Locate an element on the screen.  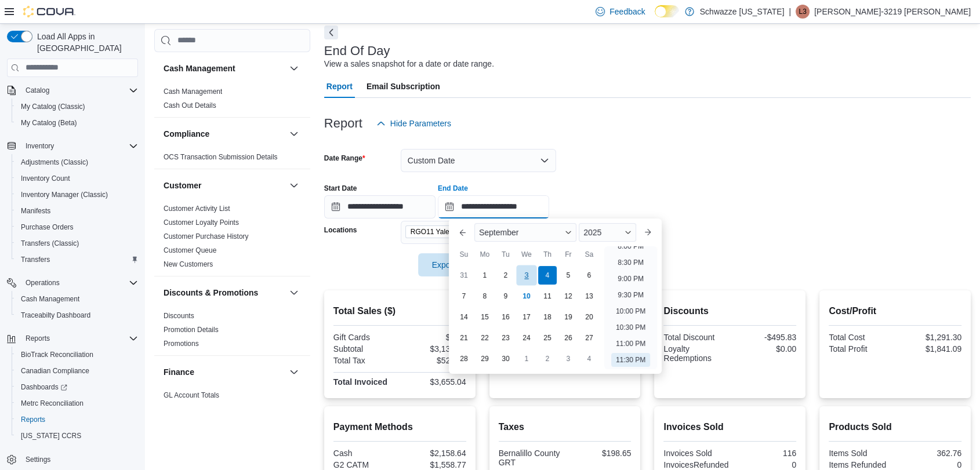
div: -$495.83 is located at coordinates (764, 337).